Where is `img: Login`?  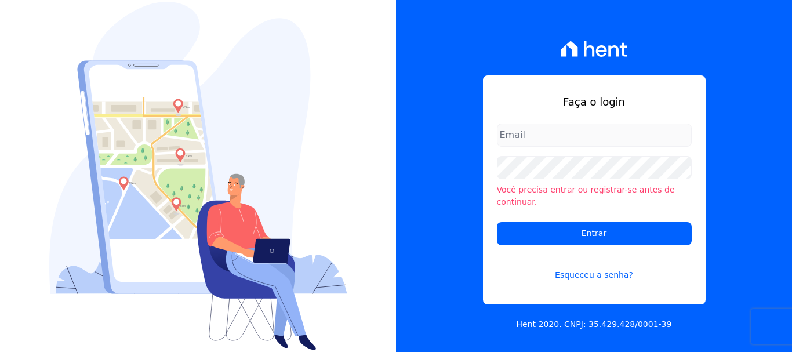 img: Login is located at coordinates (198, 176).